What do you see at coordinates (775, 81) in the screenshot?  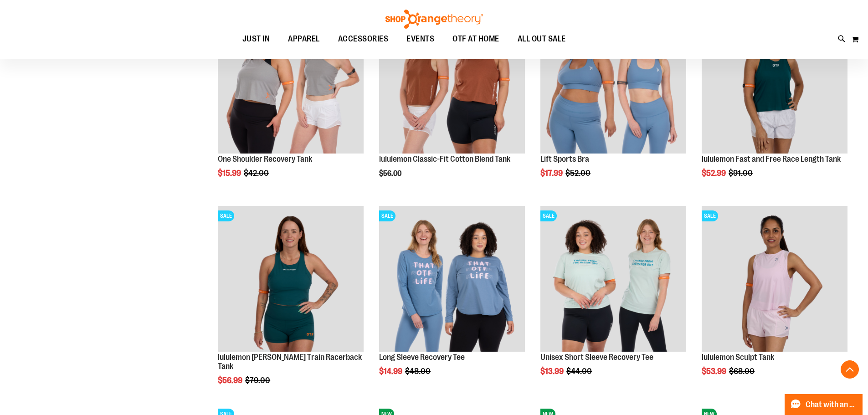 I see `img: Main view of 2024 August lululemon Fast and Free Race Length Tank` at bounding box center [775, 81].